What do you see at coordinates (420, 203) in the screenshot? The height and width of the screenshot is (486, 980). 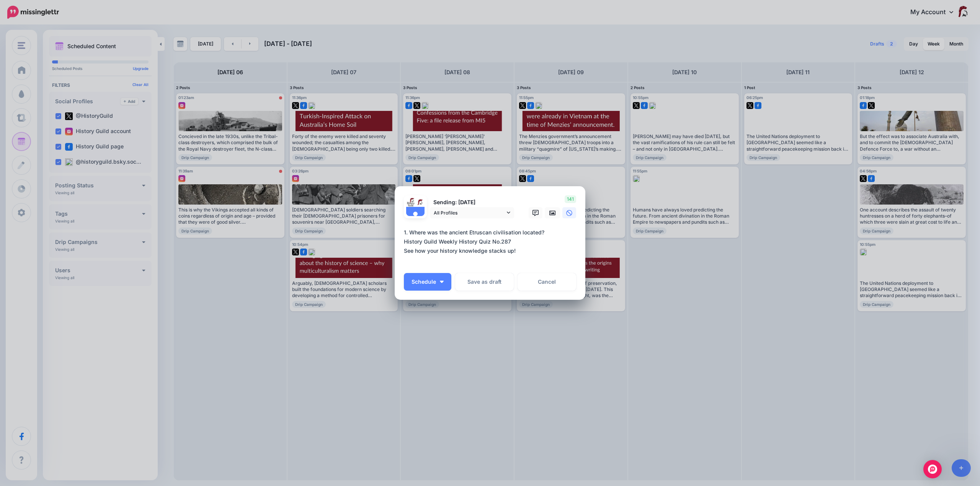 I see `img: Hu3l9d_N-52559.jpg` at bounding box center [420, 203].